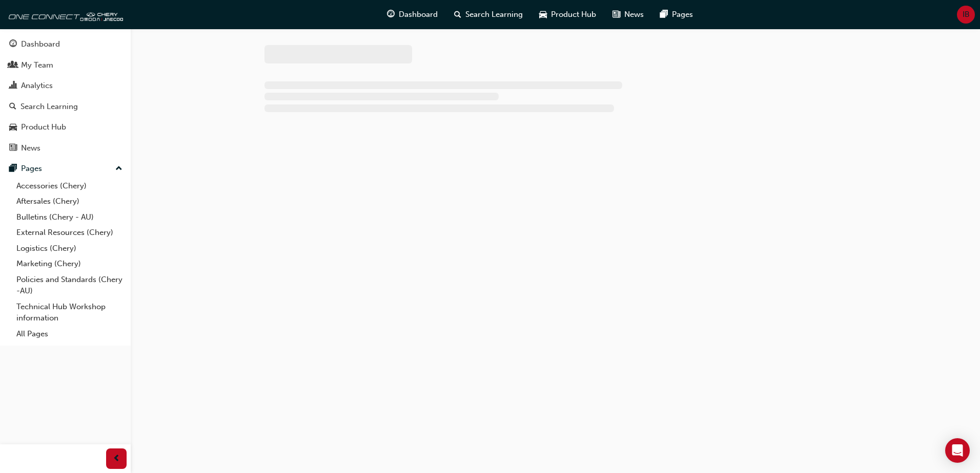 This screenshot has height=473, width=980. What do you see at coordinates (677, 15) in the screenshot?
I see `a: pages-iconPages` at bounding box center [677, 15].